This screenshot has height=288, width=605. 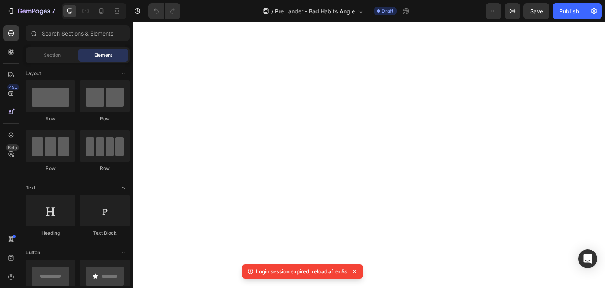 I want to click on span: Draft, so click(x=388, y=11).